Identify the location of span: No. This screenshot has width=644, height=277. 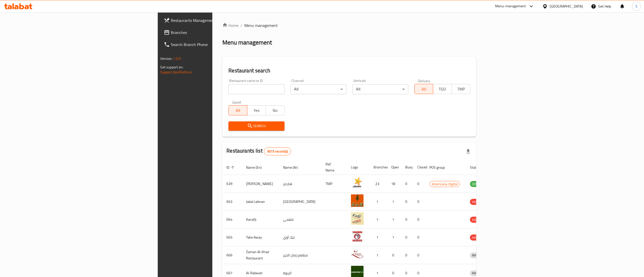
(275, 110).